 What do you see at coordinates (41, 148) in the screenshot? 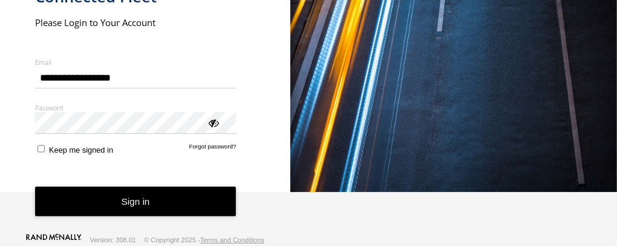
I see `input: Keep me signed in` at bounding box center [41, 148].